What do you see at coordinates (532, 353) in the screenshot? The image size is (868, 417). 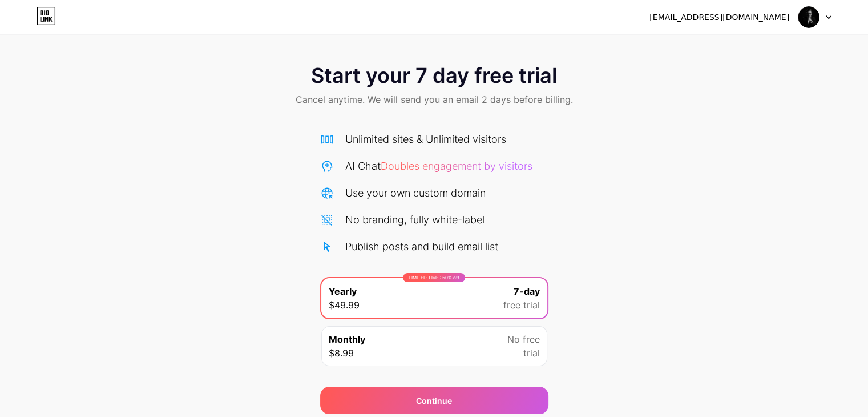 I see `span: trial` at bounding box center [532, 353].